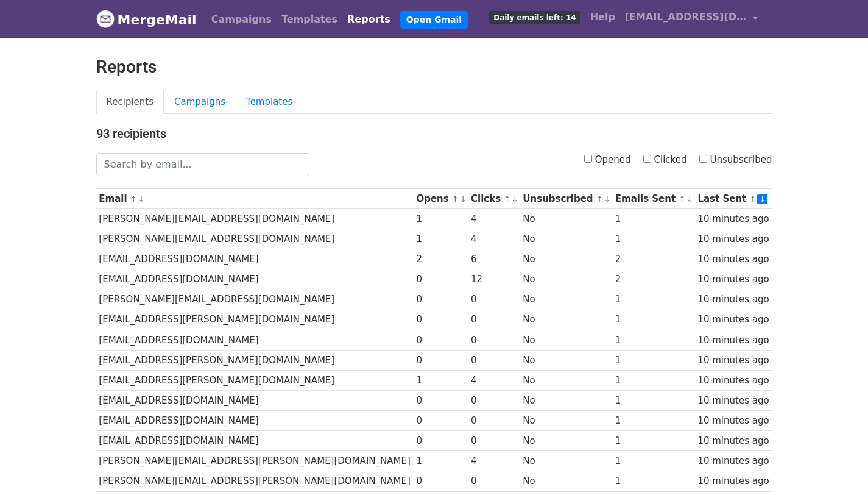 The width and height of the screenshot is (868, 495). I want to click on td: 6, so click(493, 259).